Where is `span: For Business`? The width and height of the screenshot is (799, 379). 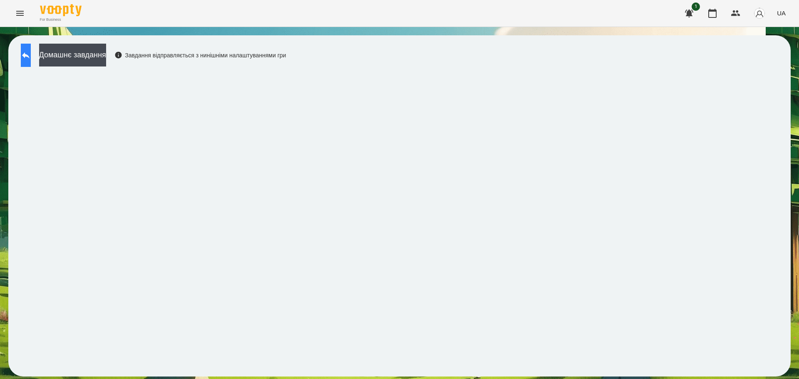 span: For Business is located at coordinates (61, 20).